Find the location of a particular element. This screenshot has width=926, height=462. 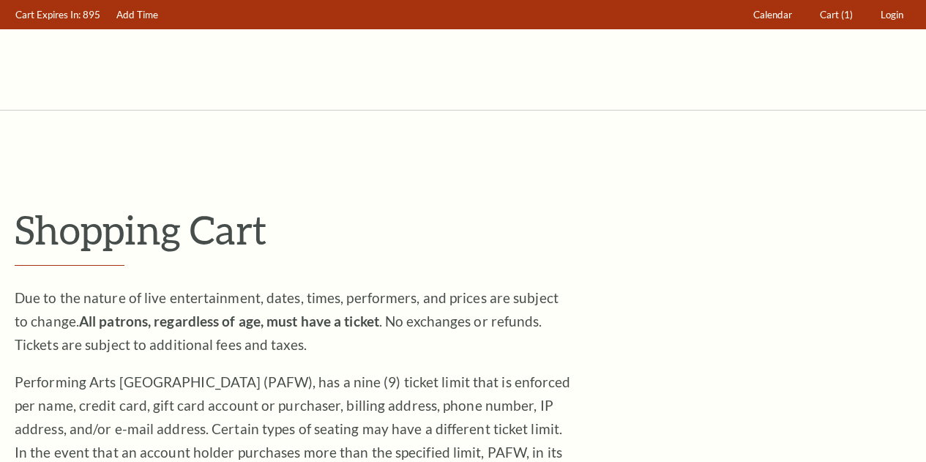

strong: All patrons, regardless of age, must have a ticket is located at coordinates (229, 321).